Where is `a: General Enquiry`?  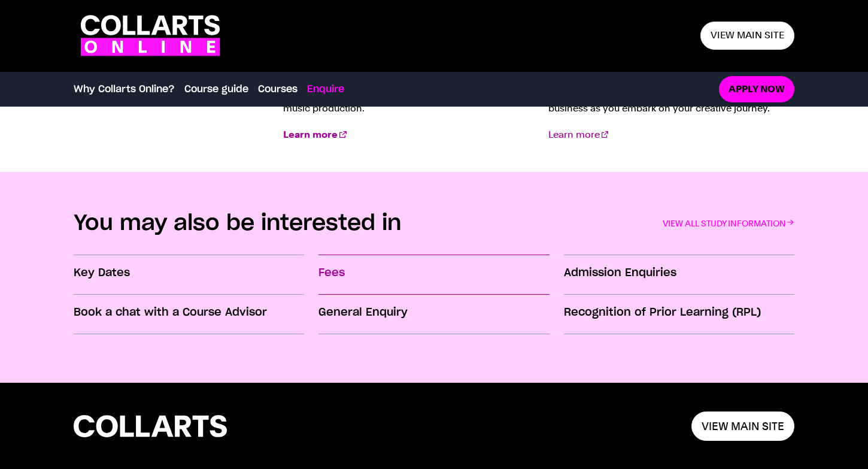 a: General Enquiry is located at coordinates (434, 315).